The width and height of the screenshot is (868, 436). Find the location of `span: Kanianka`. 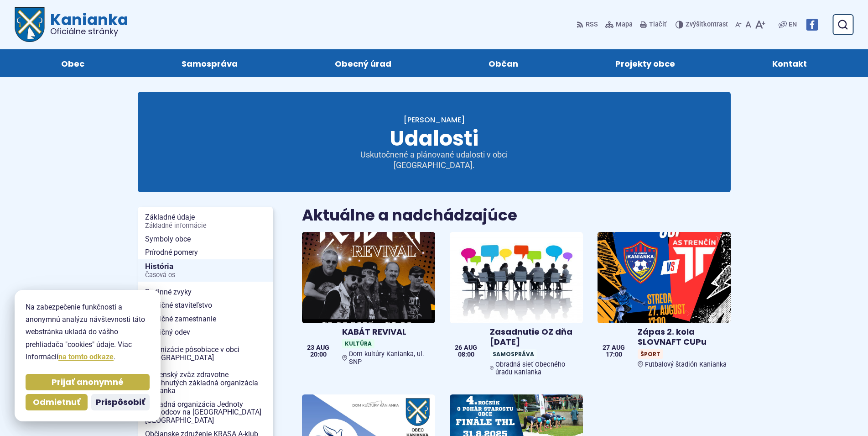

span: Kanianka is located at coordinates (86, 24).